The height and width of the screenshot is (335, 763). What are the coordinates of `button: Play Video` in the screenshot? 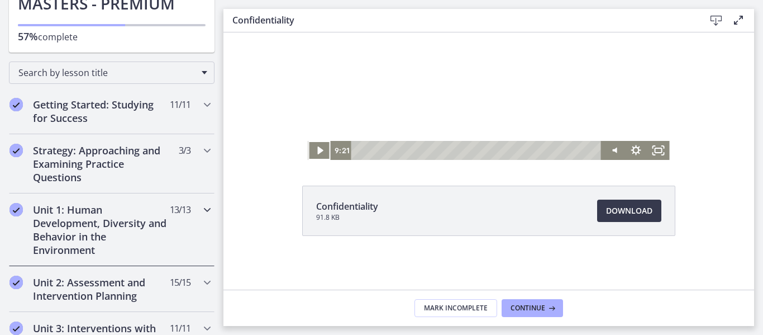 It's located at (96, 194).